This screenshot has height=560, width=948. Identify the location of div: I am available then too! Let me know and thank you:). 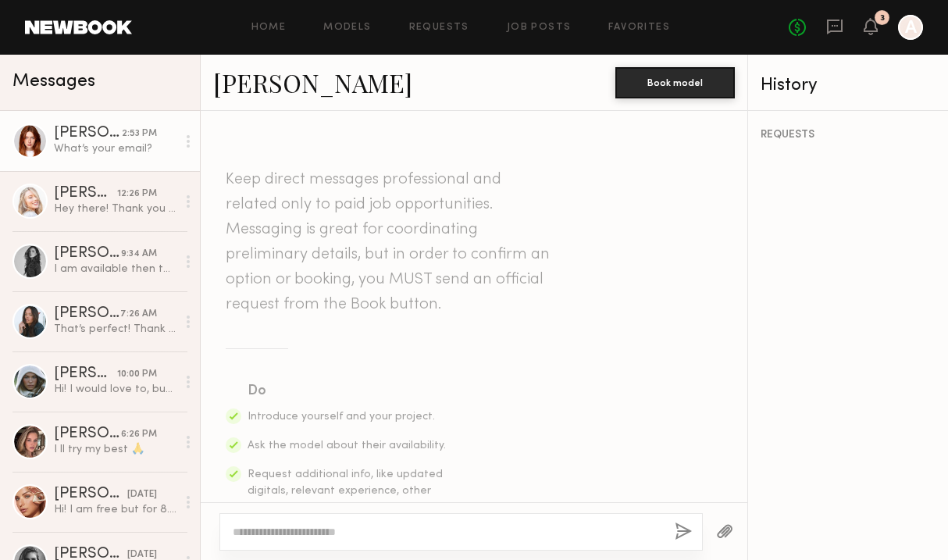
(115, 268).